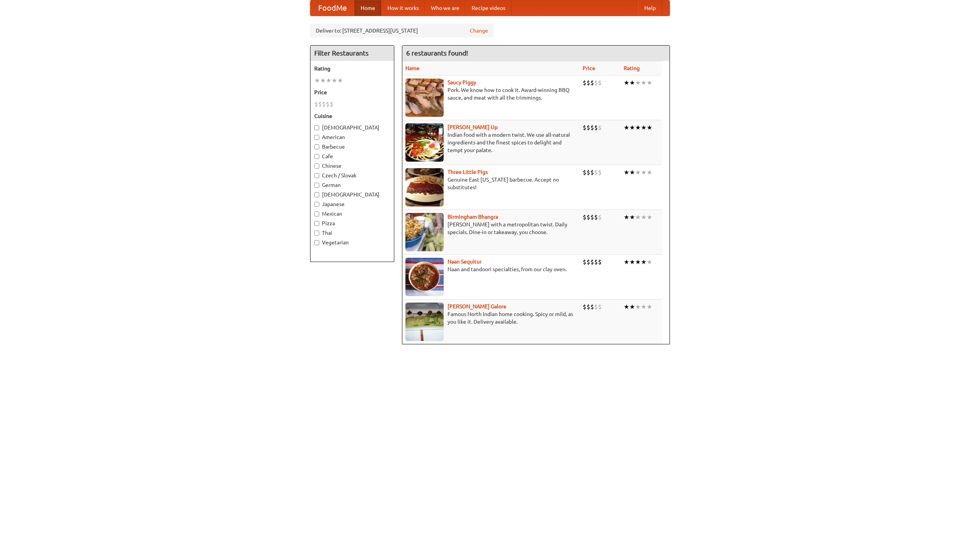 The height and width of the screenshot is (542, 980). Describe the element at coordinates (412, 68) in the screenshot. I see `a: Name` at that location.